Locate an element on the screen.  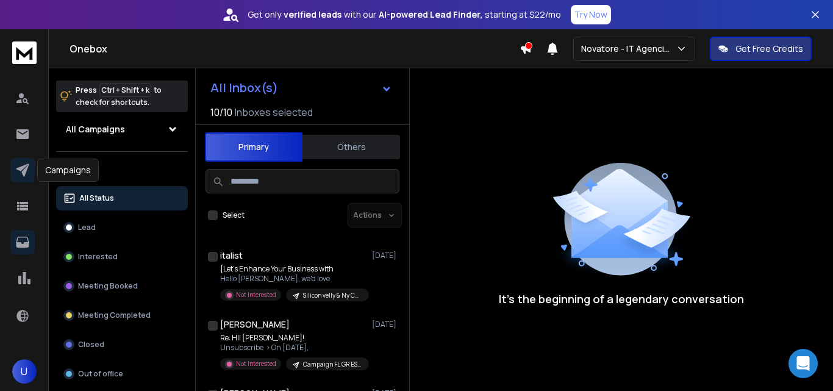
div: Open Intercom Messenger is located at coordinates (804, 364).